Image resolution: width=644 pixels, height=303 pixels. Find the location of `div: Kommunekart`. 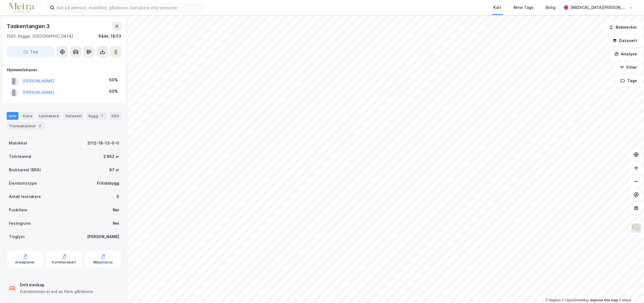

div: Kommunekart is located at coordinates (64, 263).